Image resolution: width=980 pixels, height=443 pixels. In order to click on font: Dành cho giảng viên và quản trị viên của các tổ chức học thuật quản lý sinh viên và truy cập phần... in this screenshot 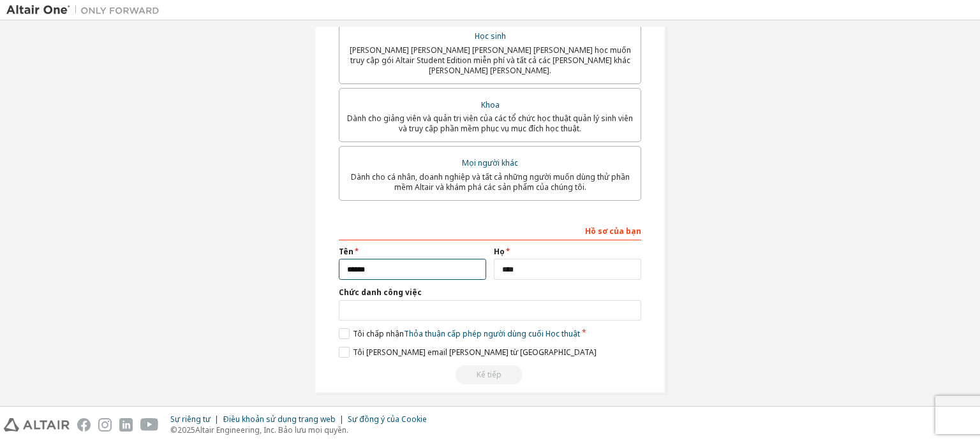, I will do `click(490, 123)`.